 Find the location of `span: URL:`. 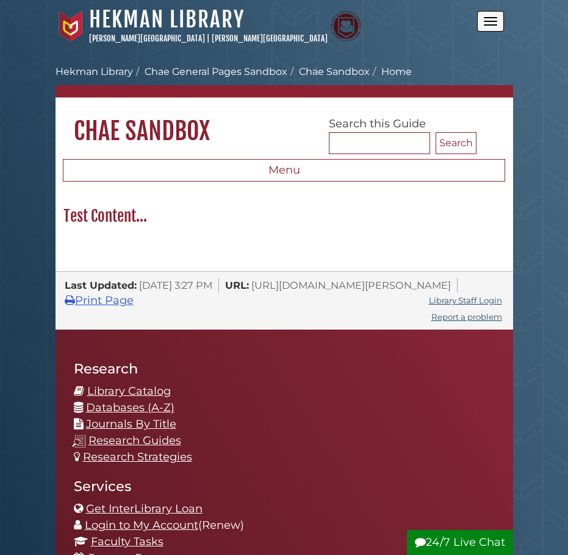

span: URL: is located at coordinates (237, 285).